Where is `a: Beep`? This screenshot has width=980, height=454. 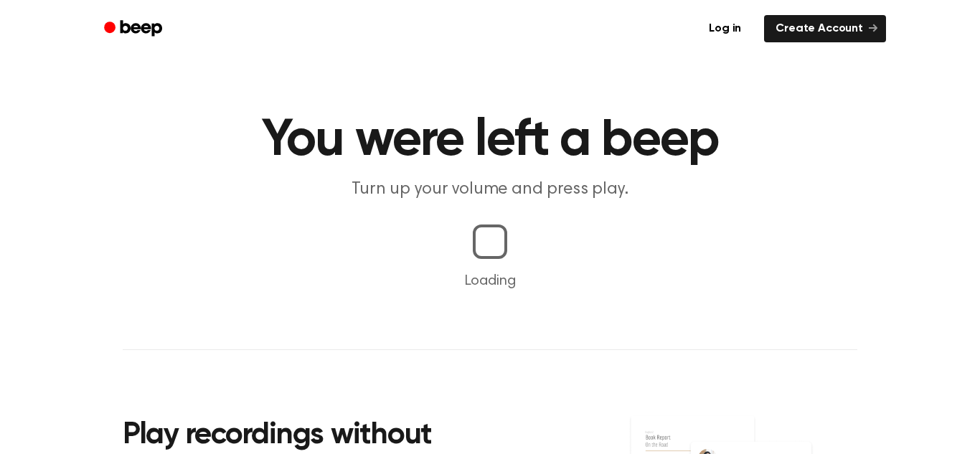 a: Beep is located at coordinates (135, 29).